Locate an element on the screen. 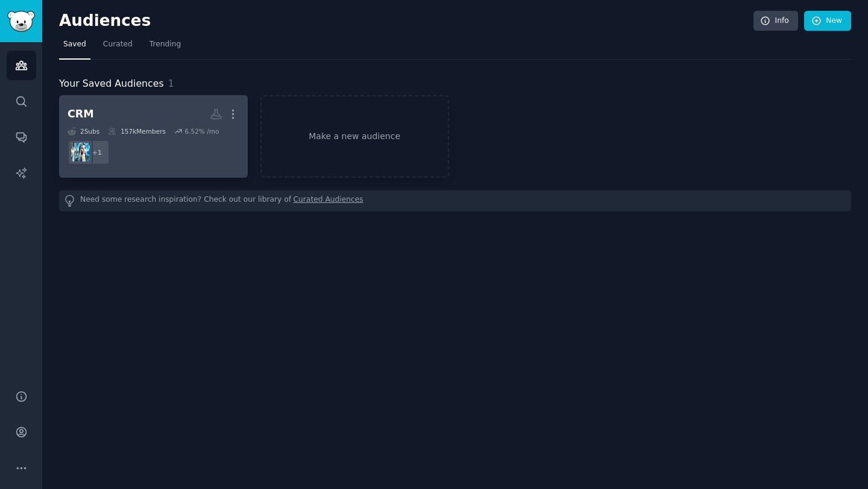 Image resolution: width=868 pixels, height=489 pixels. img: automation is located at coordinates (80, 152).